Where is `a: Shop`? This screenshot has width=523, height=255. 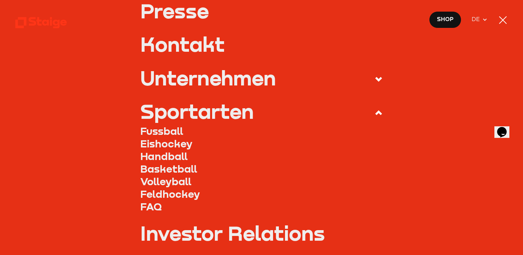
a: Shop is located at coordinates (446, 20).